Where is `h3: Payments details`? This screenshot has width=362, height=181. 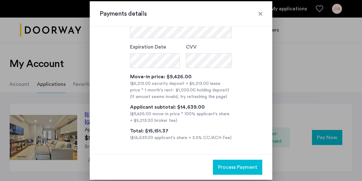
h3: Payments details is located at coordinates (181, 14).